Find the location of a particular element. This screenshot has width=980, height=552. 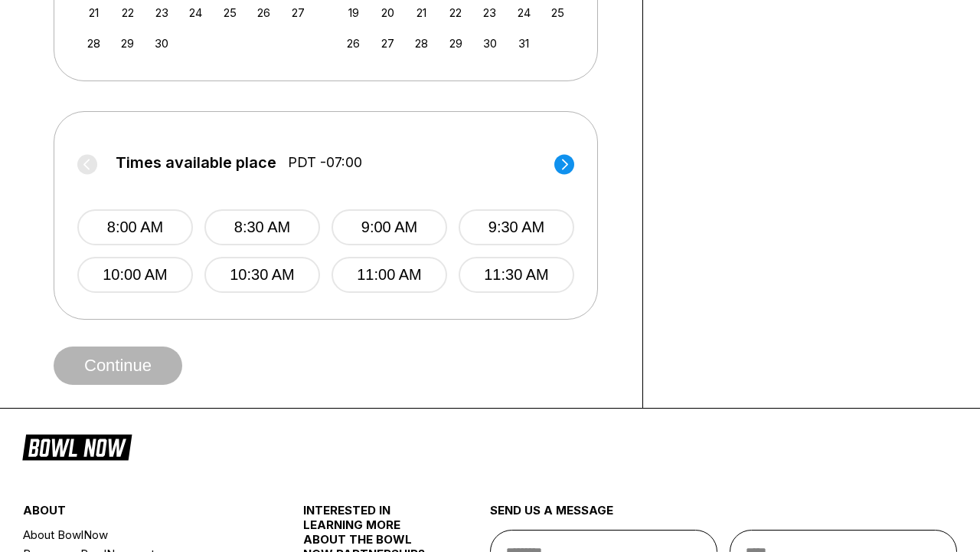

div: Choose Tuesday, September 30th, 2025 is located at coordinates (161, 43).